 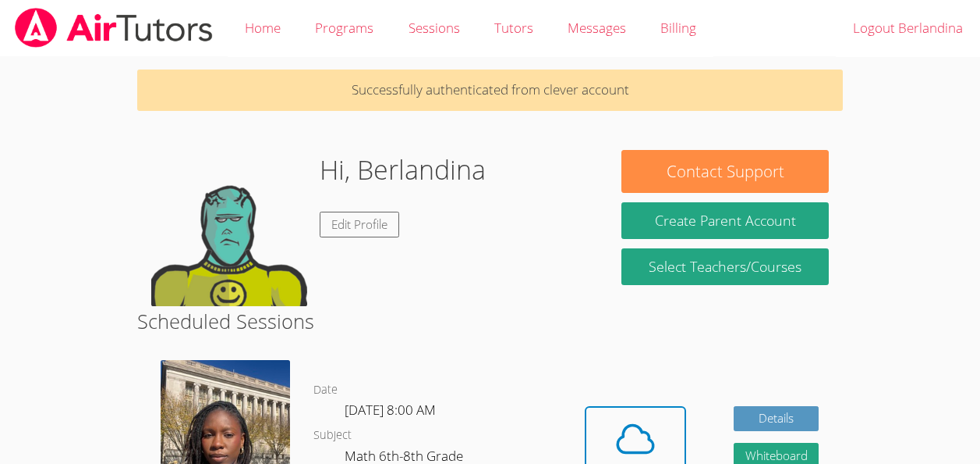 I want to click on img: default.png, so click(x=230, y=228).